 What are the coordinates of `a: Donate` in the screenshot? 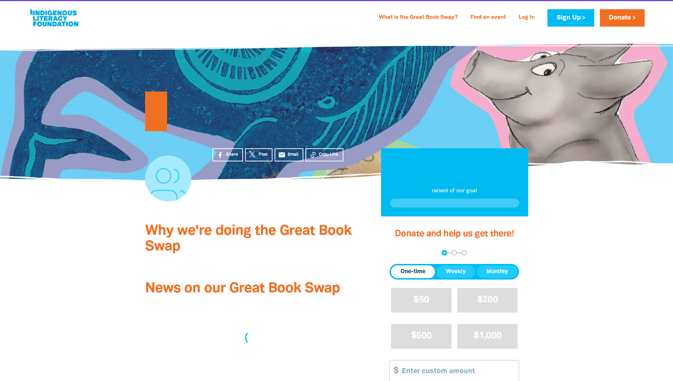 It's located at (623, 18).